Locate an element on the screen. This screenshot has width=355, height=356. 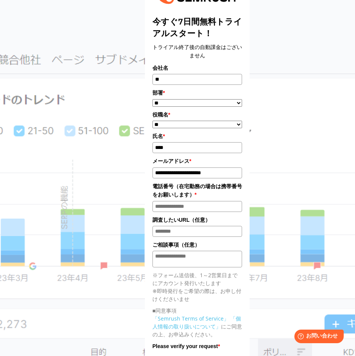
label: ご相談事項（任意） is located at coordinates (197, 245).